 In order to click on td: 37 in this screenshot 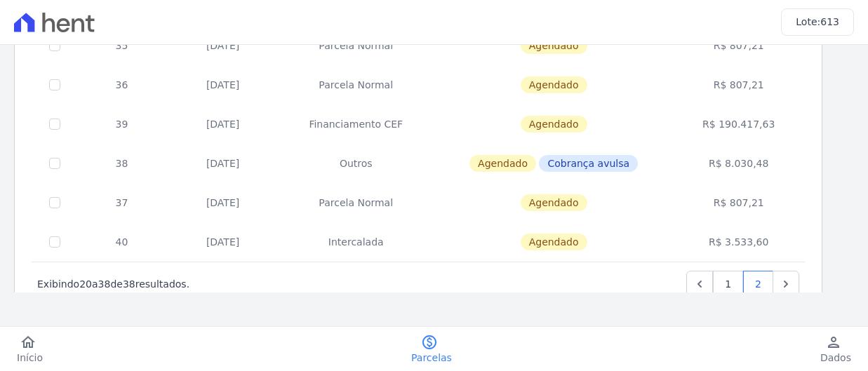, I will do `click(121, 203)`.